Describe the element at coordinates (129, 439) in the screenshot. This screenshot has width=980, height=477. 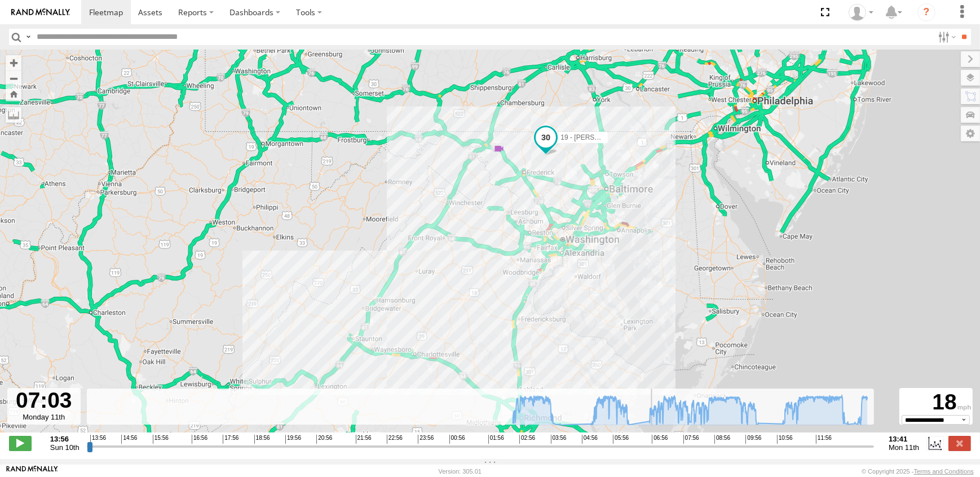
I see `span: 14:56` at that location.